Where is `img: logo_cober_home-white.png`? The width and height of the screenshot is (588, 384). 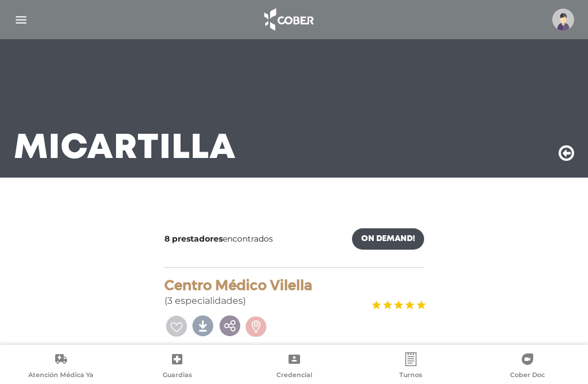 img: logo_cober_home-white.png is located at coordinates (288, 20).